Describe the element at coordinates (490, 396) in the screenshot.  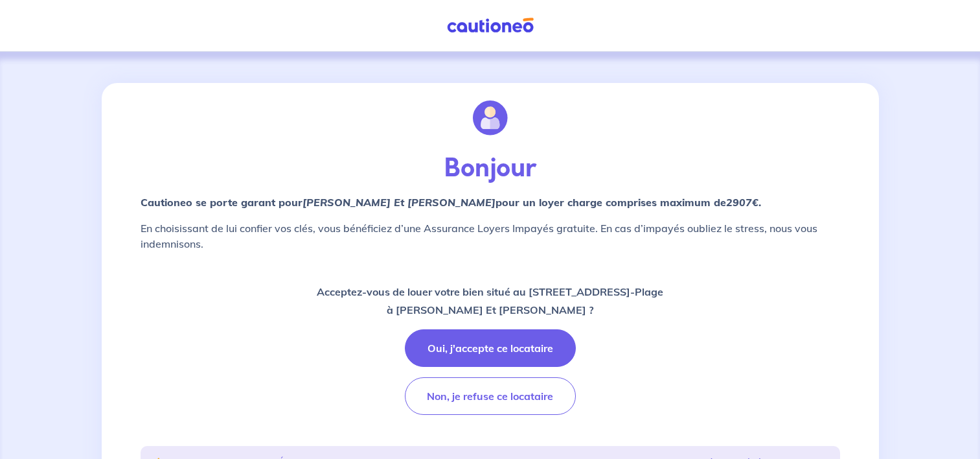
I see `button: Non, je refuse ce locataire` at that location.